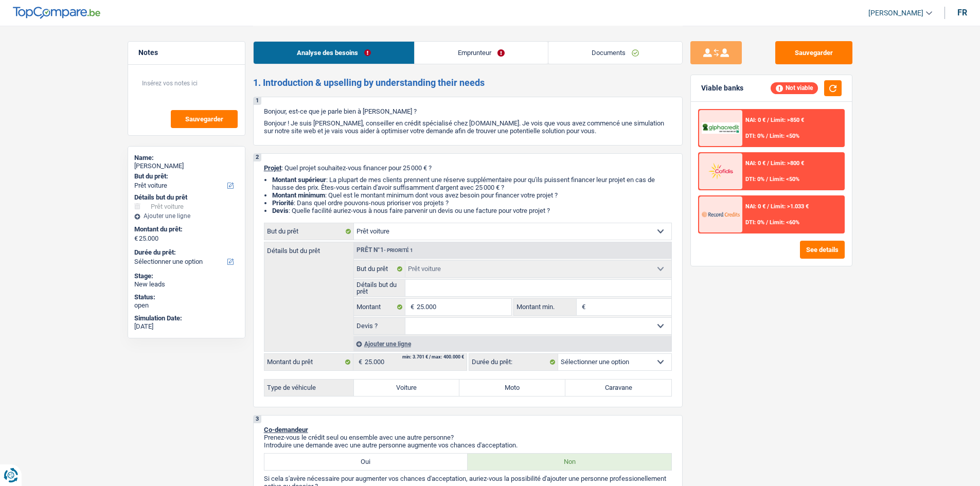 The height and width of the screenshot is (486, 980). What do you see at coordinates (407, 388) in the screenshot?
I see `label: Voiture` at bounding box center [407, 388].